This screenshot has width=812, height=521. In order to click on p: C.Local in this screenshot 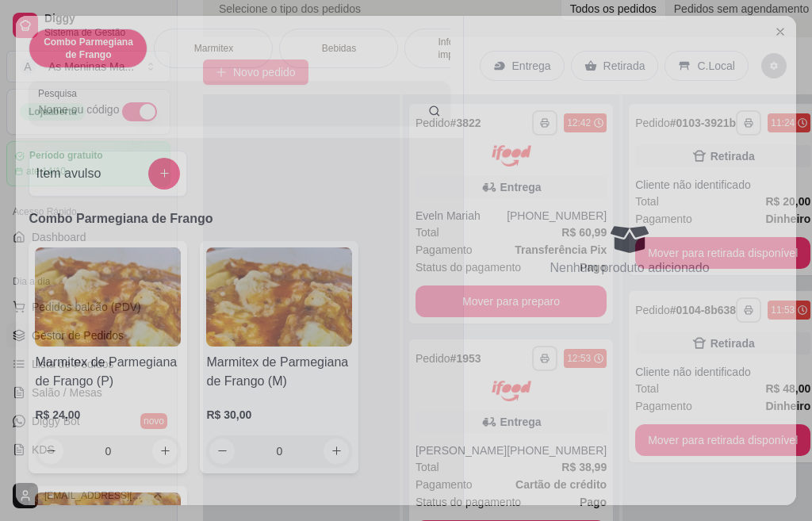, I will do `click(715, 66)`.